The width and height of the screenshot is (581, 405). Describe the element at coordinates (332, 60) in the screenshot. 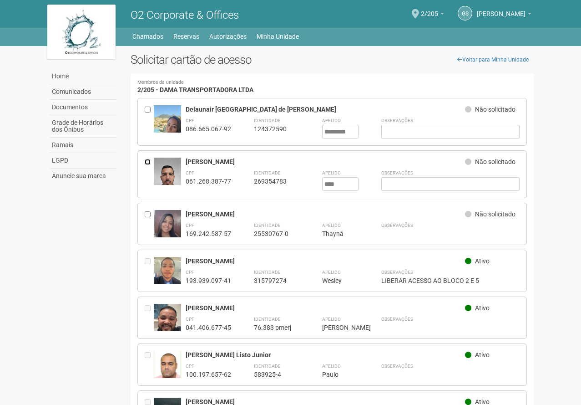

I see `h2: Solicitar cartão de acesso` at that location.